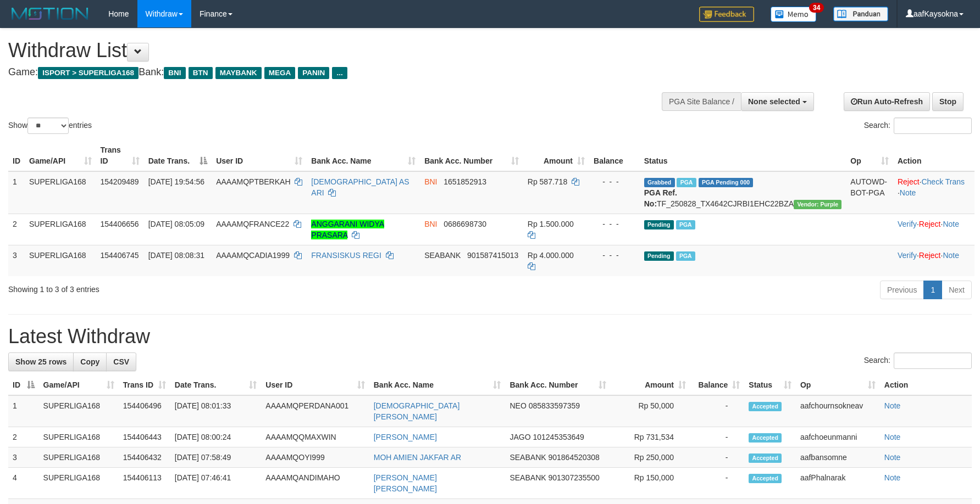 This screenshot has height=504, width=980. Describe the element at coordinates (837, 437) in the screenshot. I see `td: aafchoeunmanni` at that location.